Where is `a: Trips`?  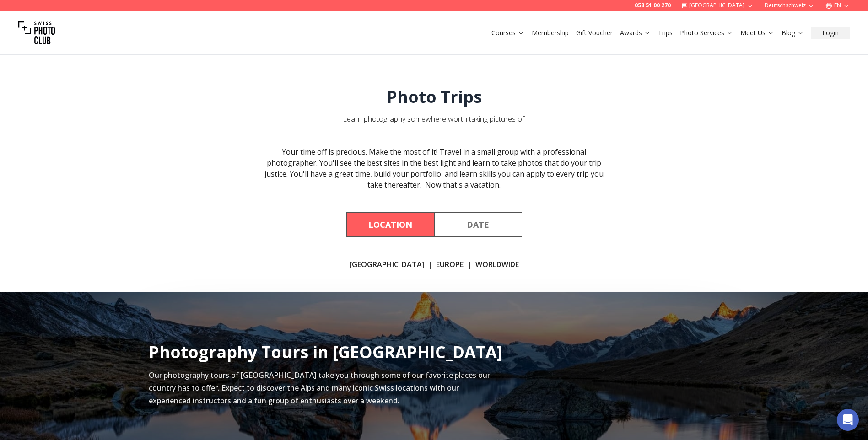 a: Trips is located at coordinates (665, 33).